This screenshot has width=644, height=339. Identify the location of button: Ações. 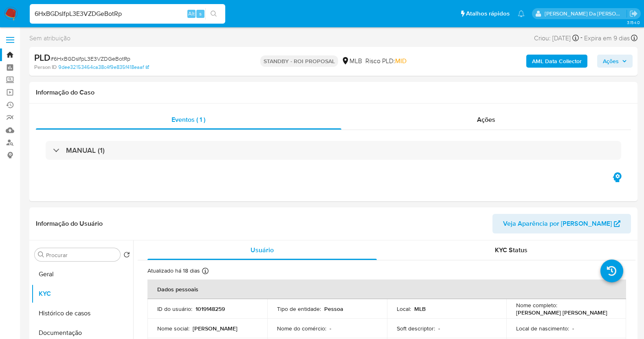
(614, 61).